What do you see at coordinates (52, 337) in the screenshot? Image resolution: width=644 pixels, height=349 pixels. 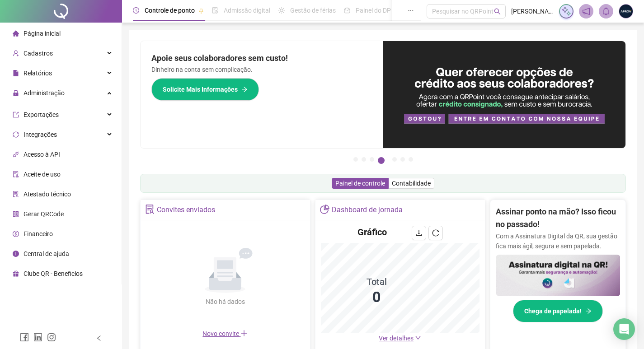 I see `span: instagram` at bounding box center [52, 337].